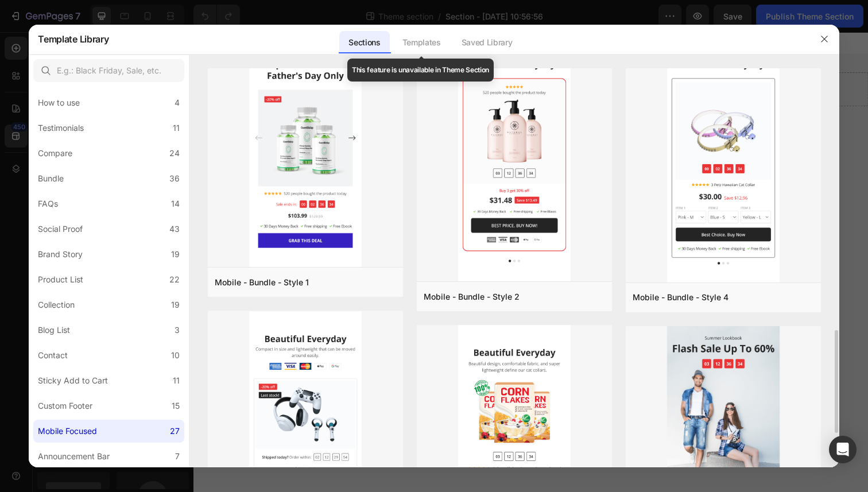 This screenshot has width=868, height=492. What do you see at coordinates (48, 203) in the screenshot?
I see `div: FAQs` at bounding box center [48, 203].